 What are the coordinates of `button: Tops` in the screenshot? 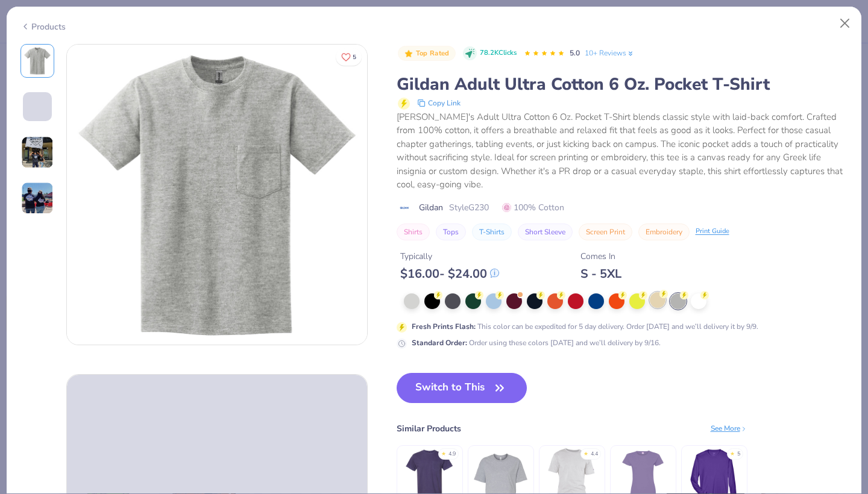 It's located at (451, 232).